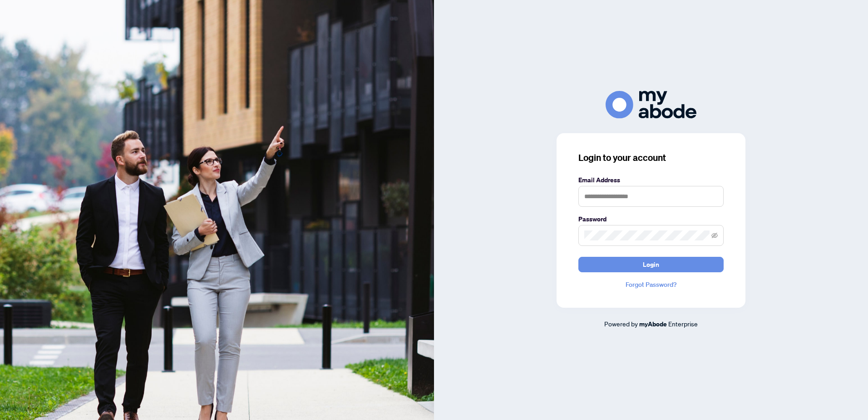 The width and height of the screenshot is (868, 420). Describe the element at coordinates (651, 264) in the screenshot. I see `span: Login` at that location.